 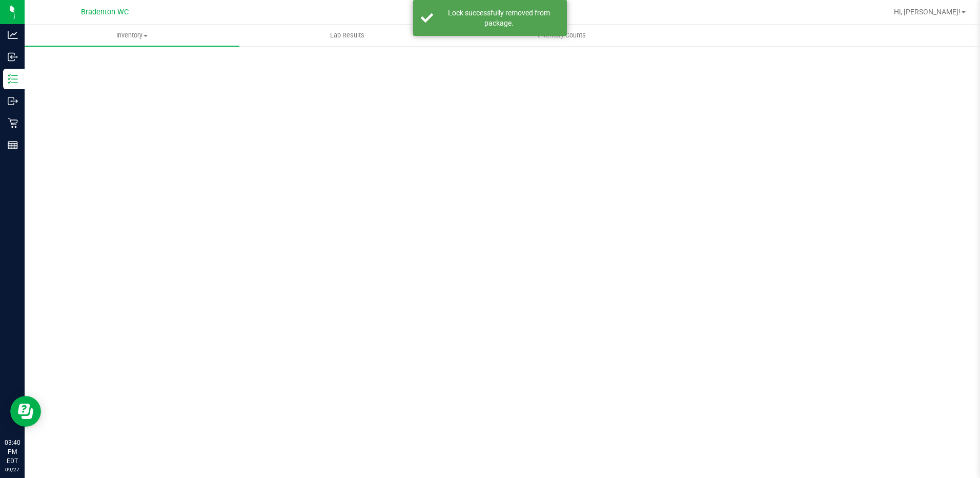 What do you see at coordinates (13, 79) in the screenshot?
I see `inline-svg: Inventory` at bounding box center [13, 79].